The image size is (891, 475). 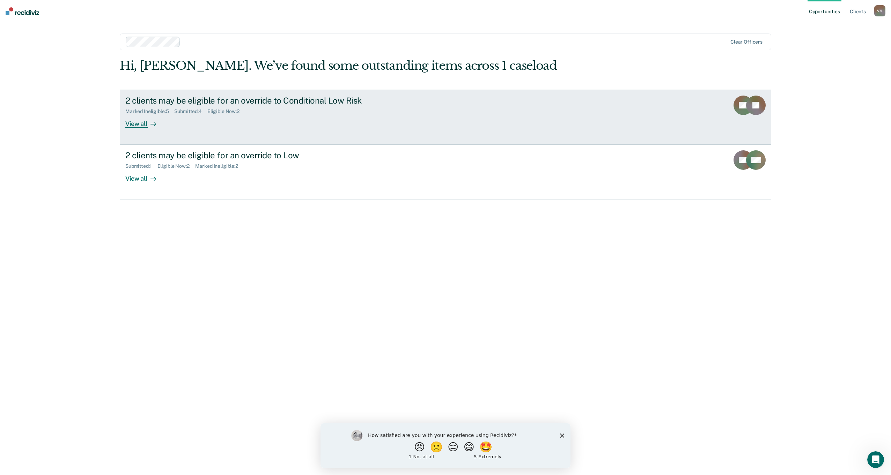 What do you see at coordinates (36, 13) in the screenshot?
I see `img: Profile image for Kim` at bounding box center [36, 13].